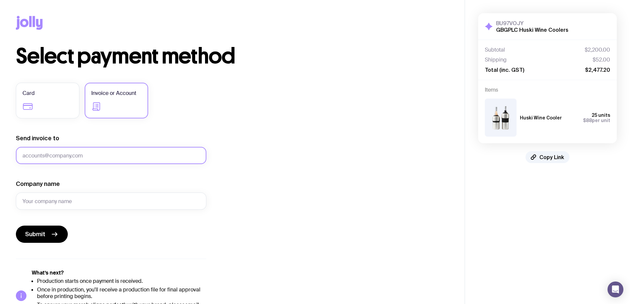  I want to click on input: accounts@company.com, so click(111, 155).